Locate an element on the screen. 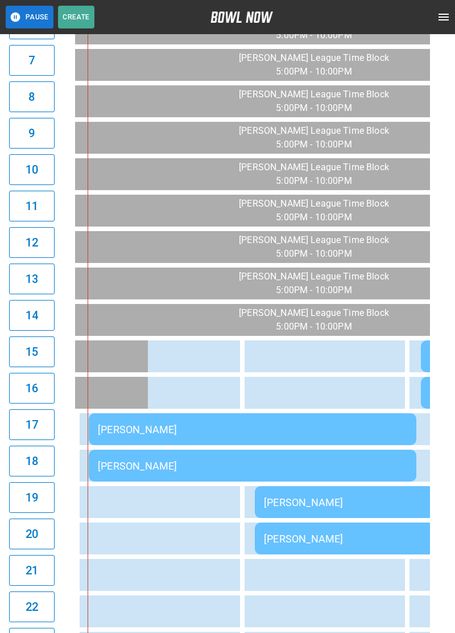 This screenshot has width=455, height=633. h6: 19 is located at coordinates (32, 497).